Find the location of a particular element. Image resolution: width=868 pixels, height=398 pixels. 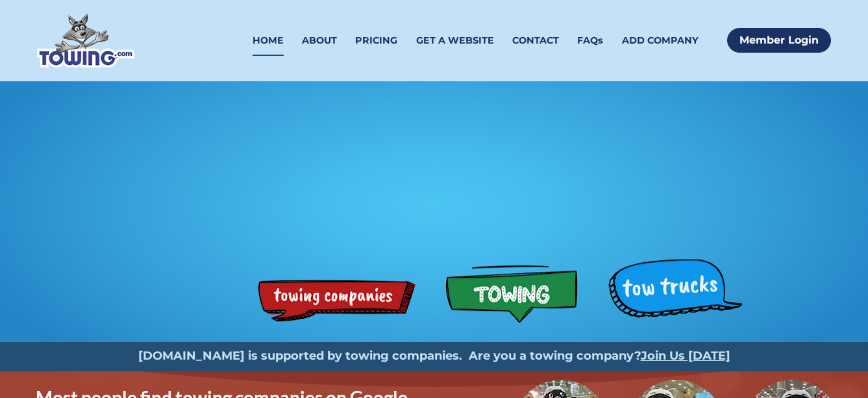

img: Towing.com Logo is located at coordinates (85, 41).